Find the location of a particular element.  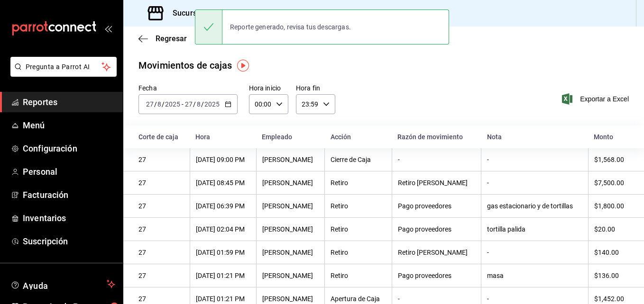

div: $136.00 is located at coordinates (611, 276).